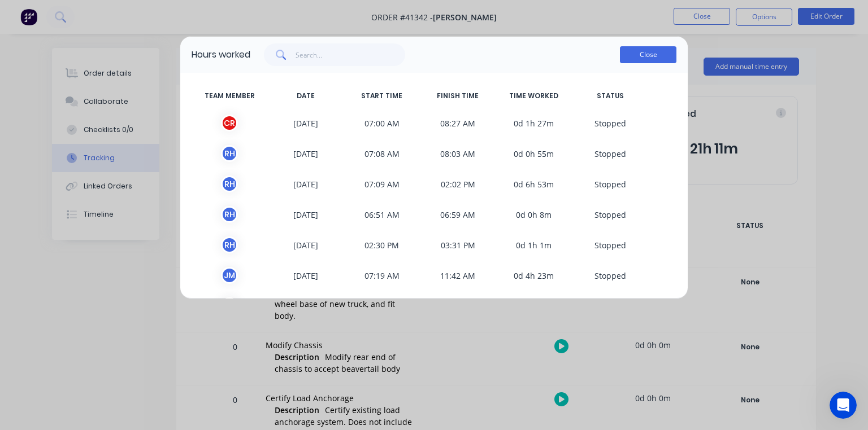 This screenshot has width=868, height=430. What do you see at coordinates (229, 96) in the screenshot?
I see `span: TEAM MEMBER` at bounding box center [229, 96].